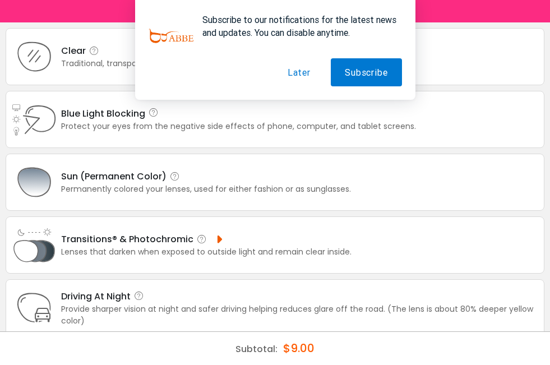 The height and width of the screenshot is (365, 550). I want to click on div: Blue Light Blocking, so click(238, 113).